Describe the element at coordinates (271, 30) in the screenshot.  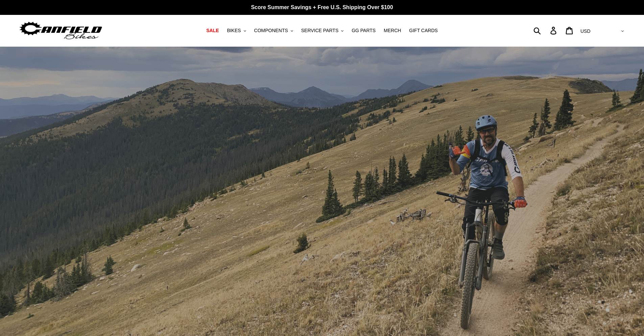
I see `span: COMPONENTS` at that location.